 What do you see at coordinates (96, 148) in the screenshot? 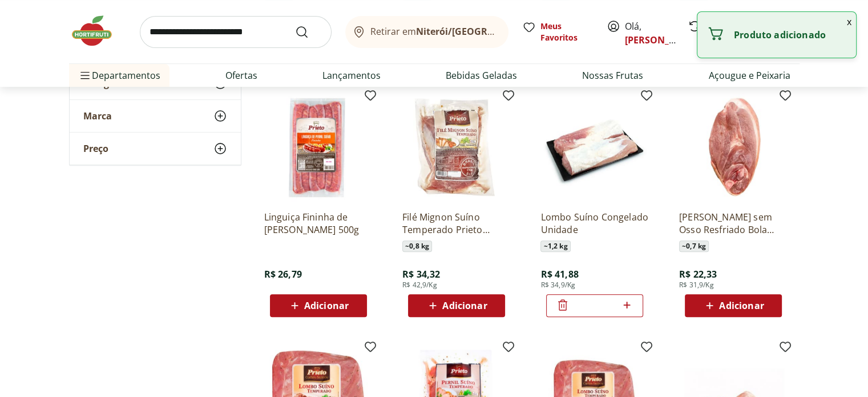
I see `span: Preço` at bounding box center [96, 148].